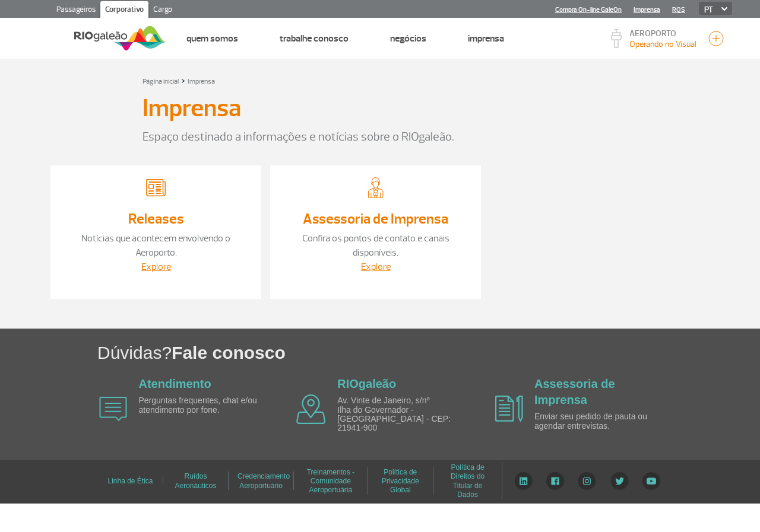 The image size is (760, 532). Describe the element at coordinates (331, 481) in the screenshot. I see `a: Treinamentos - Comunidade Aeroportuária` at that location.